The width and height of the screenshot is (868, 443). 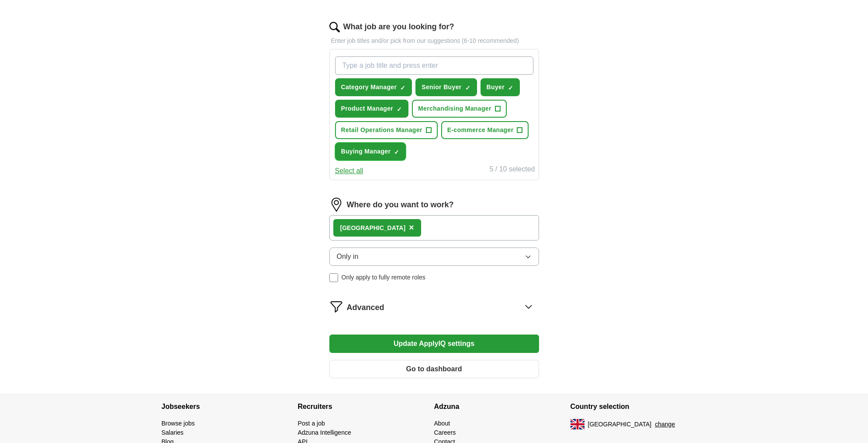 I want to click on span: Only apply to fully remote roles, so click(x=384, y=278).